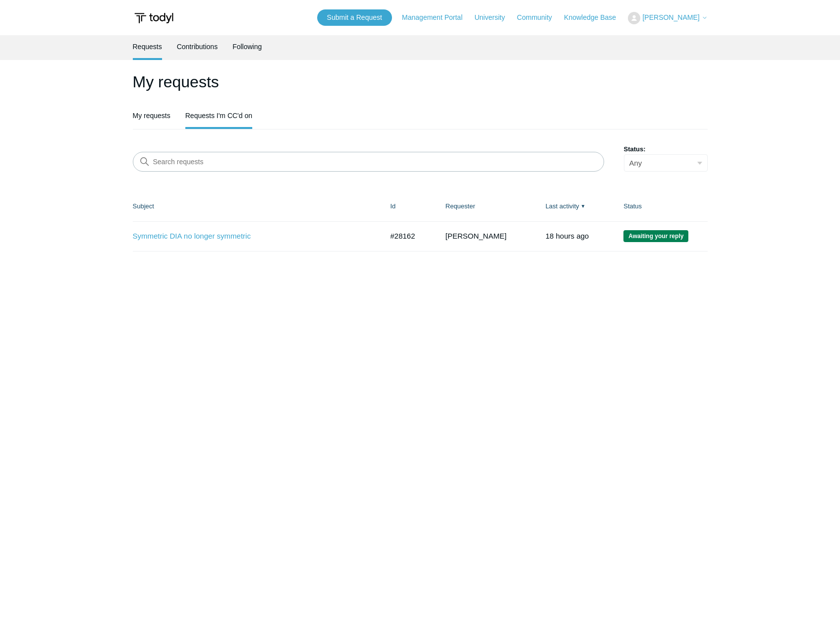 This screenshot has width=840, height=633. I want to click on input: Search requests, so click(369, 161).